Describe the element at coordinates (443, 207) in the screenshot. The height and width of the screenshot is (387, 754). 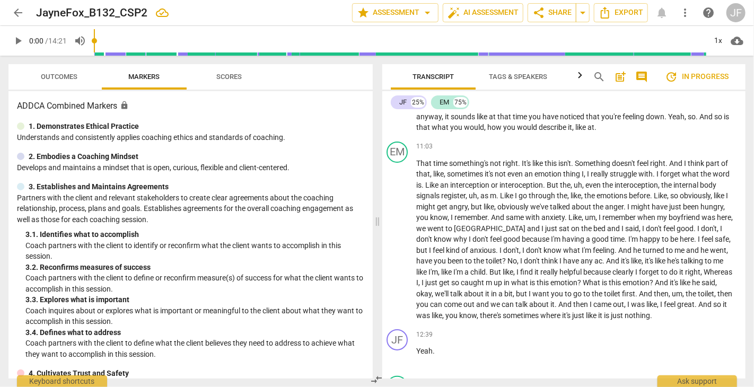
I see `span: get` at that location.